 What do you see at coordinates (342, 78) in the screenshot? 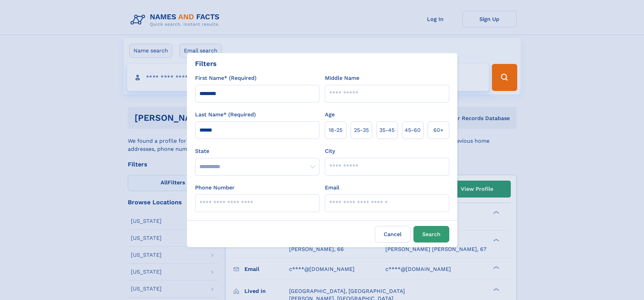
I see `label: Middle Name` at bounding box center [342, 78].